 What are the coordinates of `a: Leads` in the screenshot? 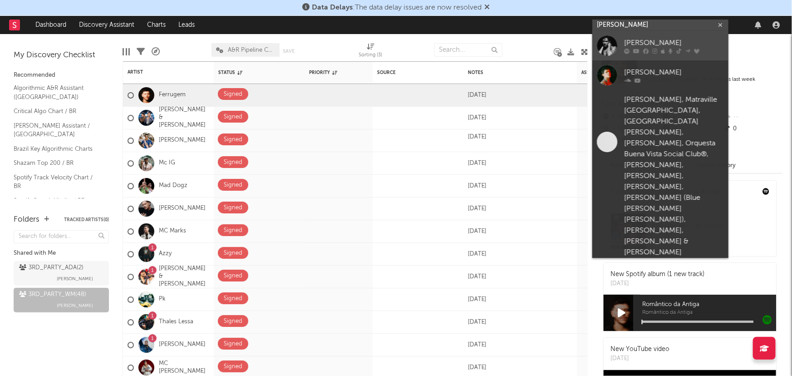 It's located at (187, 25).